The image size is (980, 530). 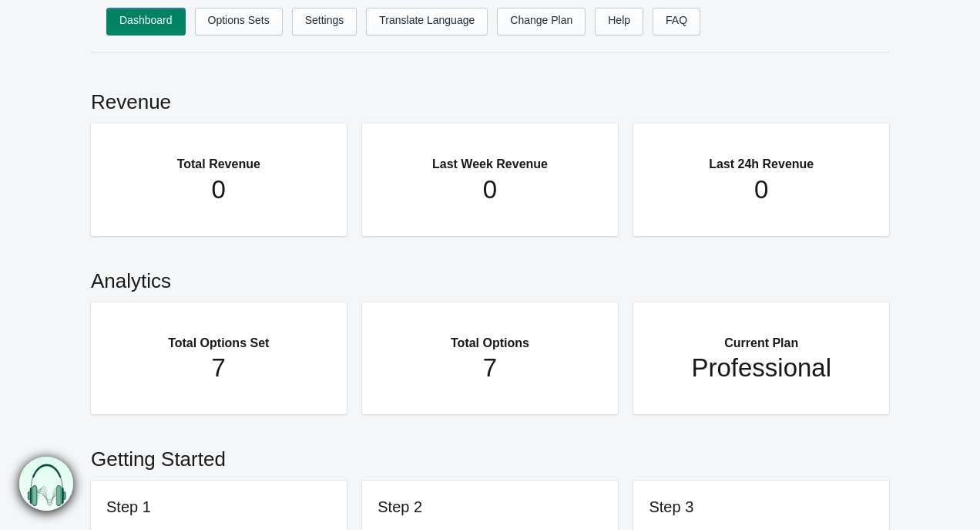 I want to click on a: FAQ, so click(x=676, y=21).